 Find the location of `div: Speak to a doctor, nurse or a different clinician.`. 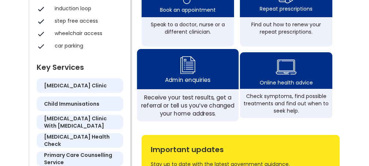

div: Speak to a doctor, nurse or a different clinician. is located at coordinates (188, 28).